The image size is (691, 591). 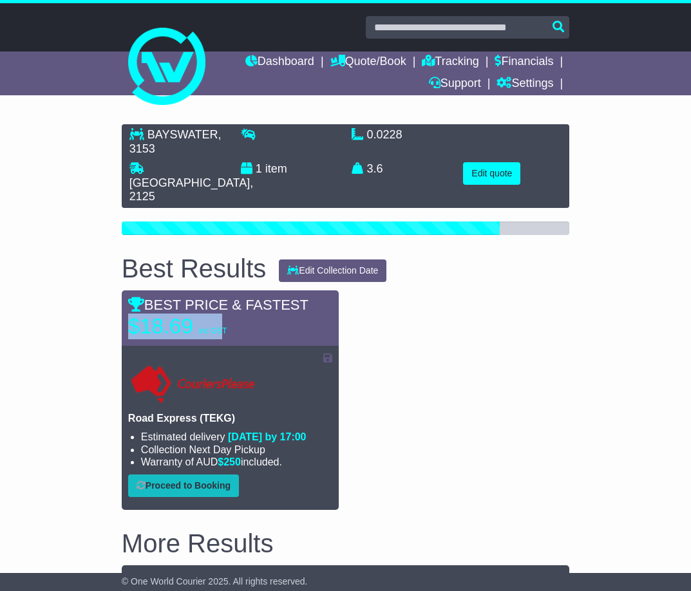 I want to click on li: Estimated delivery, so click(x=237, y=437).